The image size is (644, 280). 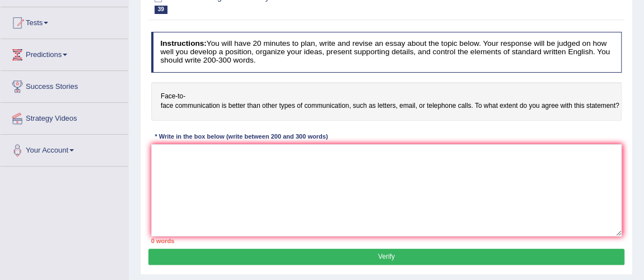 I want to click on span: 39, so click(x=161, y=10).